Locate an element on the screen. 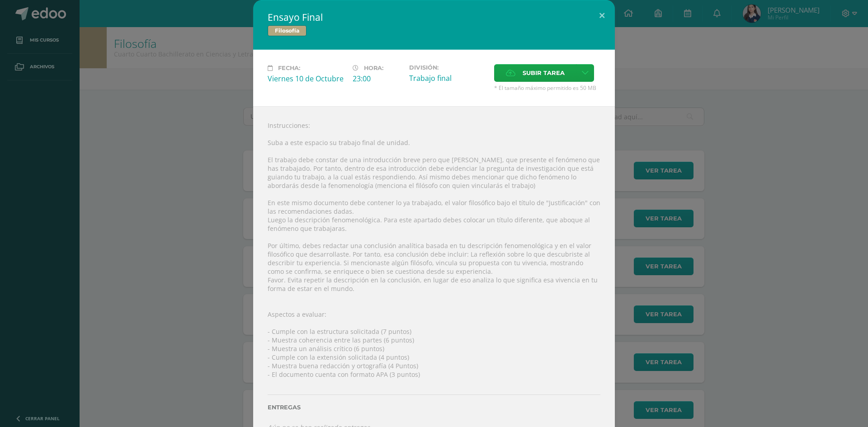 This screenshot has height=427, width=868. div: 23:00 is located at coordinates (377, 79).